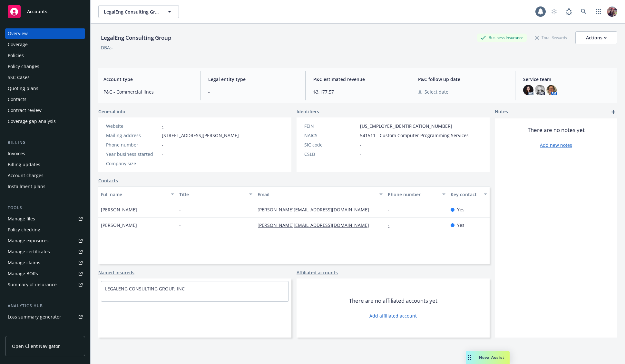 This screenshot has height=364, width=625. Describe the element at coordinates (492, 357) in the screenshot. I see `span: Nova Assist` at that location.